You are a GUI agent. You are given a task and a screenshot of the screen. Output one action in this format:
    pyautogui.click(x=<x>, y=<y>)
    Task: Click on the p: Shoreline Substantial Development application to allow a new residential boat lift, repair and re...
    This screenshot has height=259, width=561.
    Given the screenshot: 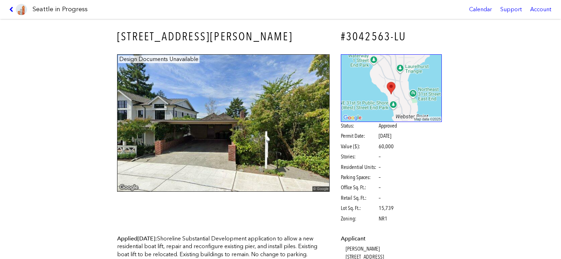 What is the action you would take?
    pyautogui.click(x=223, y=246)
    